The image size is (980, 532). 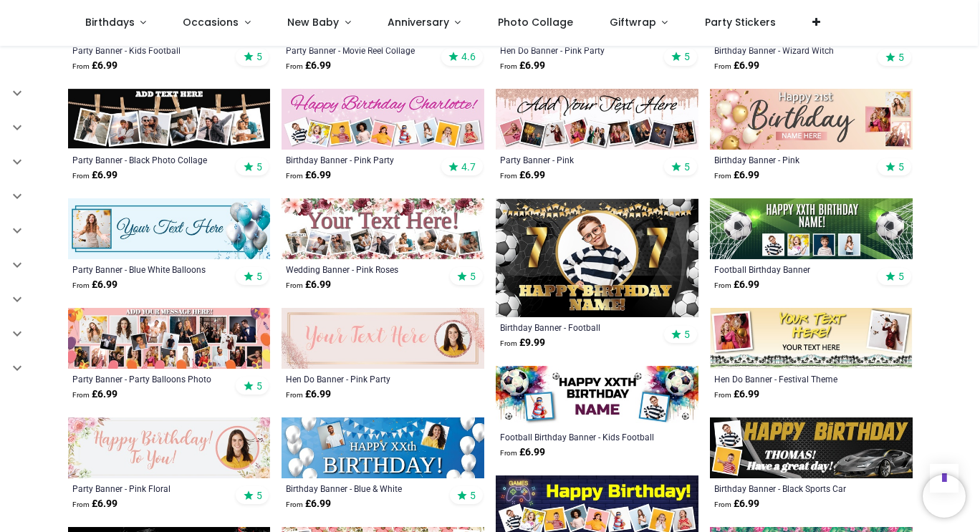 I want to click on span: Party Stickers, so click(x=740, y=22).